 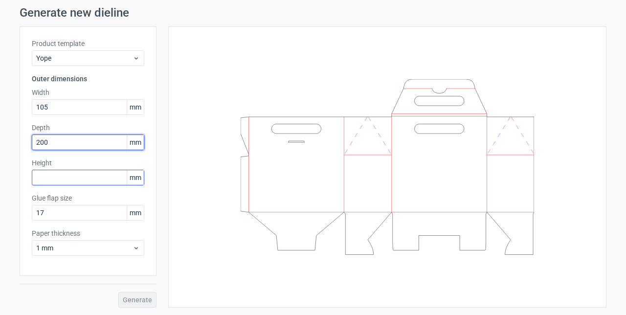 I want to click on h3: Outer dimensions, so click(x=88, y=79).